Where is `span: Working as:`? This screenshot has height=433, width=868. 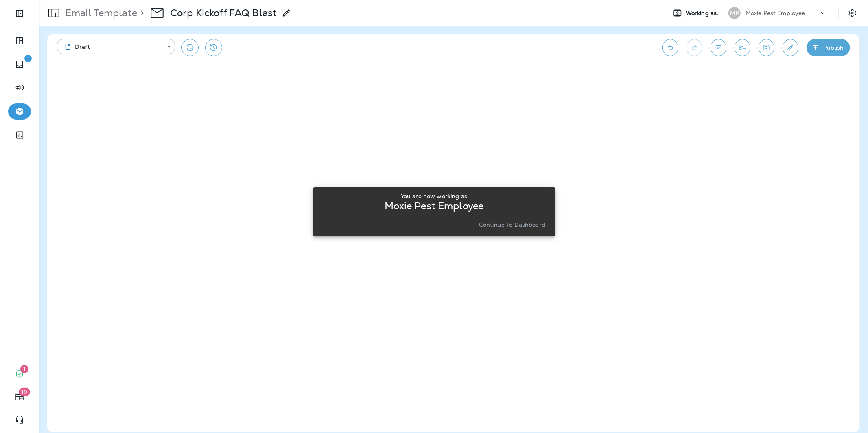 span: Working as: is located at coordinates (703, 13).